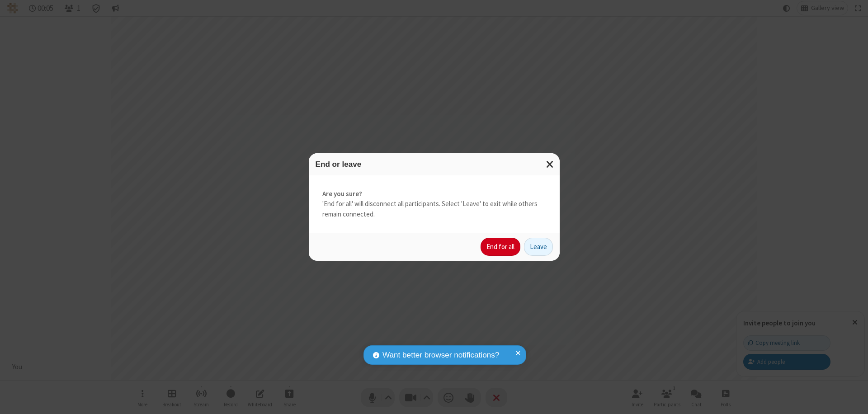 This screenshot has height=414, width=868. What do you see at coordinates (434, 205) in the screenshot?
I see `div: 'End for all' will disconnect all participants. Select 'Leave' to exit while others remain connec...` at bounding box center [434, 205].